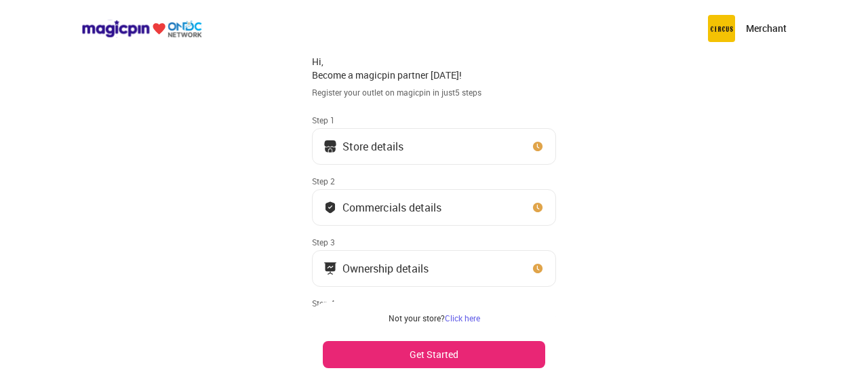  What do you see at coordinates (330, 146) in the screenshot?
I see `img: storeIcon.9b1f7264.svg` at bounding box center [330, 146].